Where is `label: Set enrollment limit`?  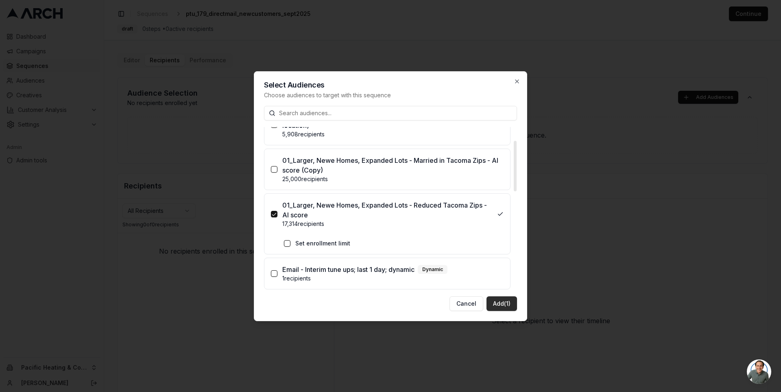
label: Set enrollment limit is located at coordinates (323, 243).